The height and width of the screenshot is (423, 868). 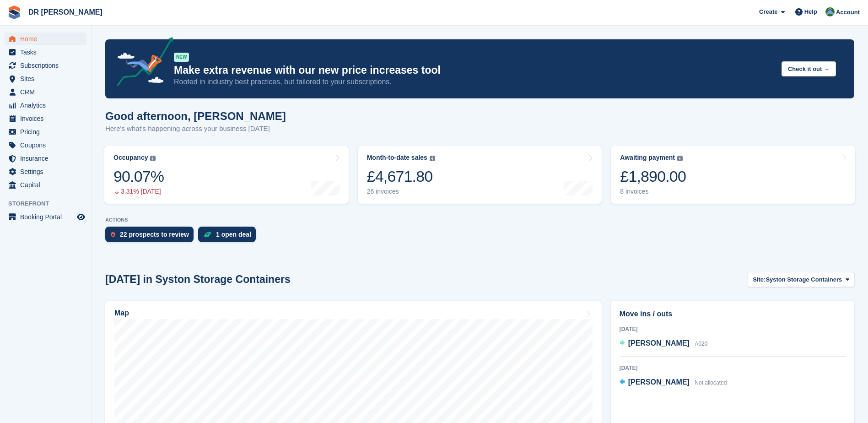 I want to click on img: prospect-51fa495bee0391a8d652442698ab0144808aea92771e9ea1ae160a38d050c398.svg, so click(x=113, y=235).